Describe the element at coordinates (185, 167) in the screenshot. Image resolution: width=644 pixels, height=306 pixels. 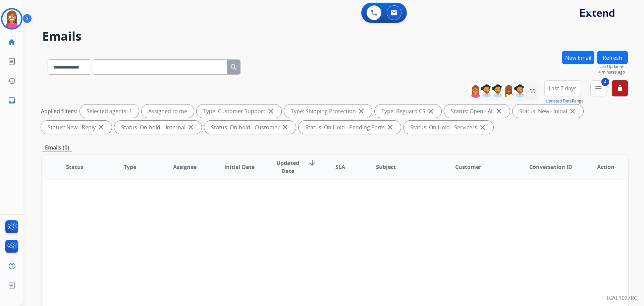
I see `span: Assignee` at that location.